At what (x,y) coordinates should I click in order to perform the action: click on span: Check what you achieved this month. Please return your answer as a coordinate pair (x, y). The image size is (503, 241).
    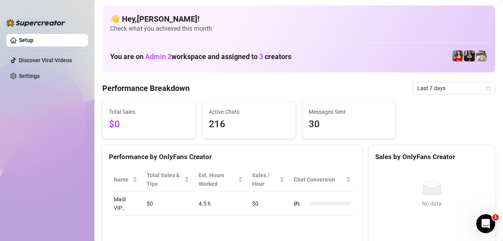
    Looking at the image, I should click on (298, 29).